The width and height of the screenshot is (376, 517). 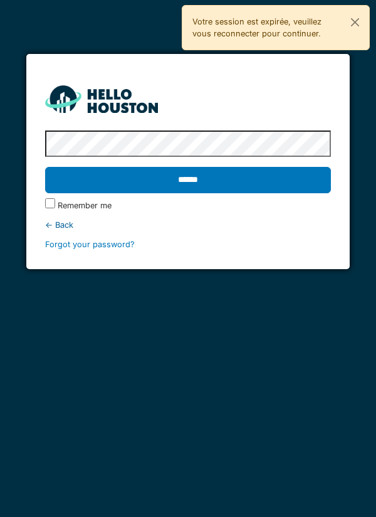 I want to click on label: Remember me, so click(x=85, y=205).